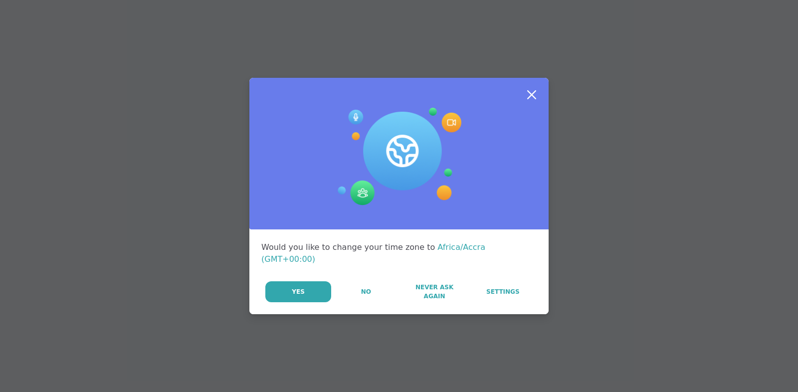  What do you see at coordinates (365, 292) in the screenshot?
I see `button: No` at bounding box center [365, 292].